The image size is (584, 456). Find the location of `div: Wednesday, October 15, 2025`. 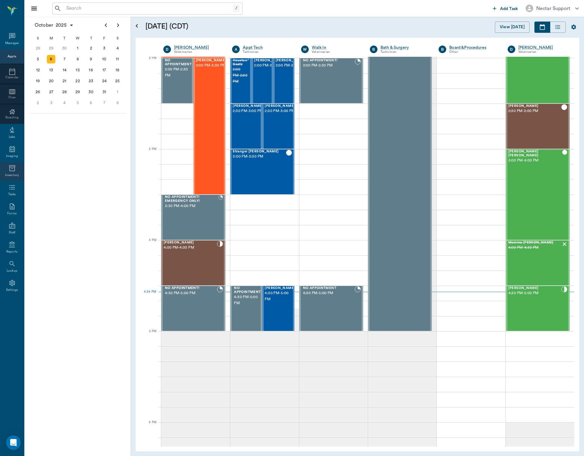

div: Wednesday, October 15, 2025 is located at coordinates (78, 70).